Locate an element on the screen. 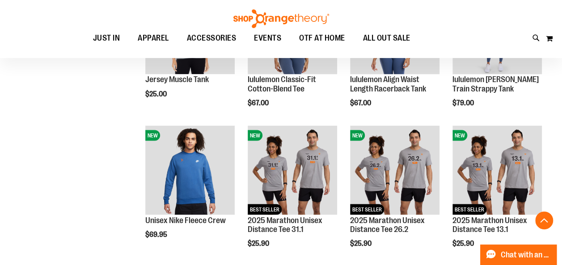 This screenshot has height=265, width=562. span: $69.95 is located at coordinates (157, 235).